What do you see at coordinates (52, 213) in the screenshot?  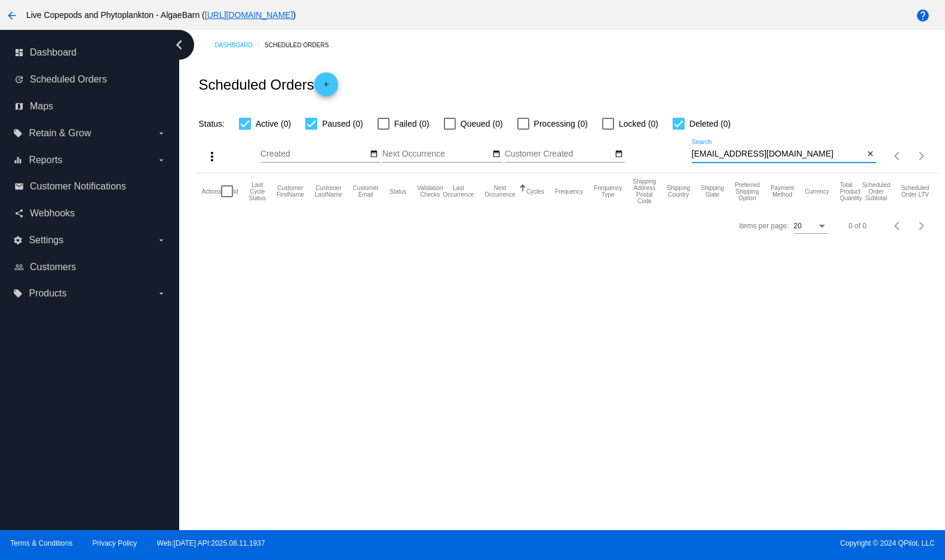 I see `span: Webhooks` at bounding box center [52, 213].